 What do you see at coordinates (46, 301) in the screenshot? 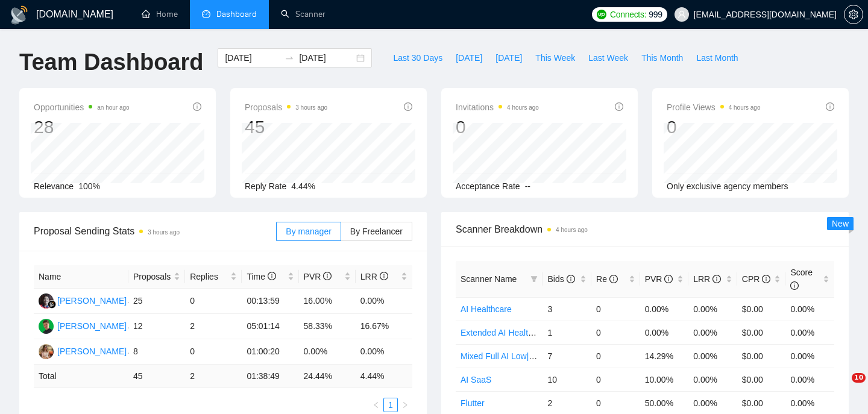
I see `img: SS` at bounding box center [46, 301].